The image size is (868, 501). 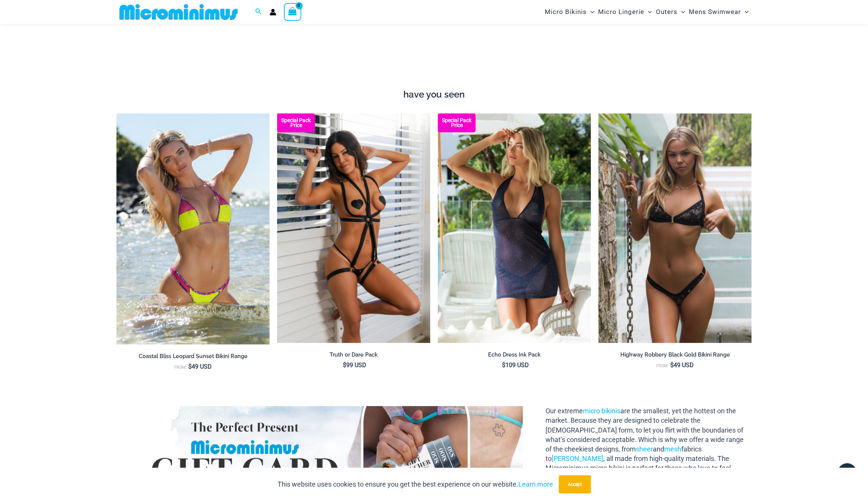 What do you see at coordinates (536, 484) in the screenshot?
I see `a: Learn more` at bounding box center [536, 484].